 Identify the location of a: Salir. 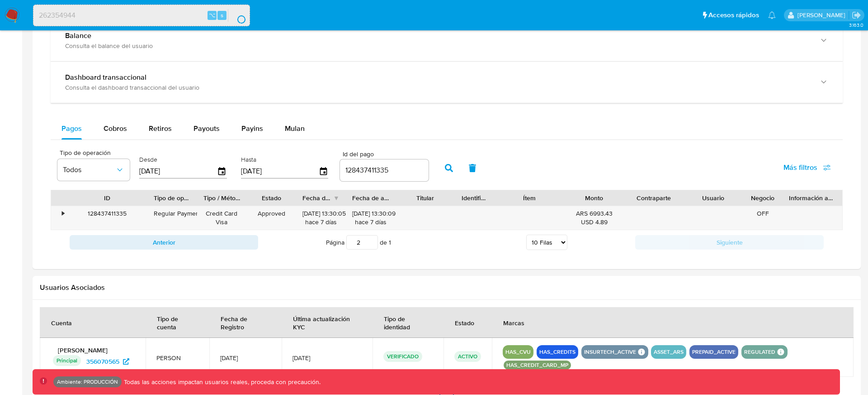
(857, 15).